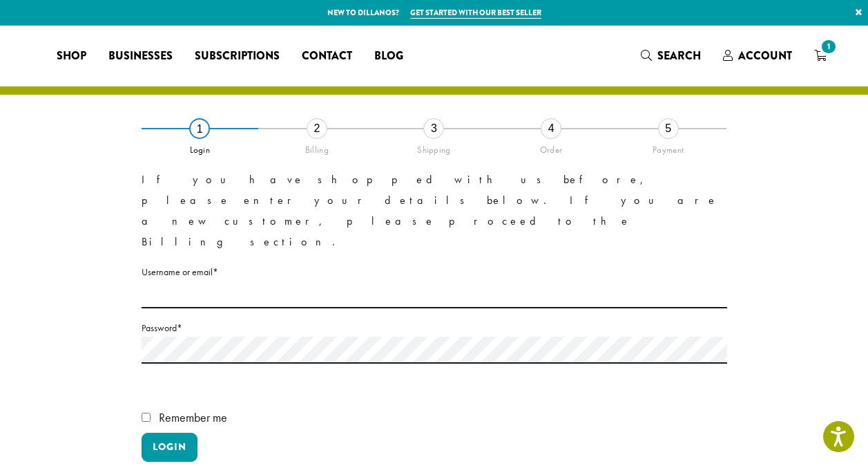 This screenshot has height=466, width=868. What do you see at coordinates (434, 129) in the screenshot?
I see `div: 3` at bounding box center [434, 129].